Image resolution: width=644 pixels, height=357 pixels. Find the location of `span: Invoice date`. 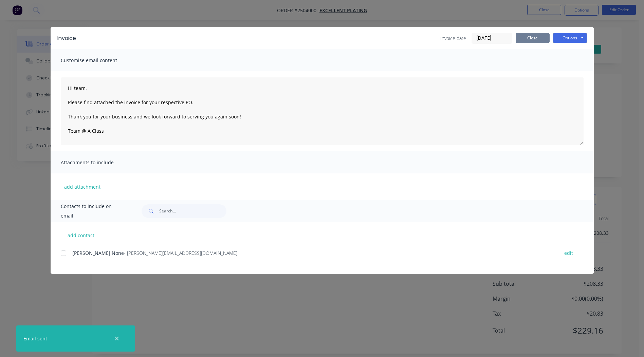

span: Invoice date is located at coordinates (453, 38).